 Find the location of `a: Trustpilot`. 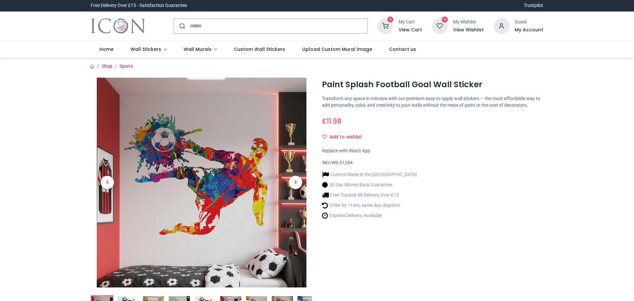

a: Trustpilot is located at coordinates (534, 6).